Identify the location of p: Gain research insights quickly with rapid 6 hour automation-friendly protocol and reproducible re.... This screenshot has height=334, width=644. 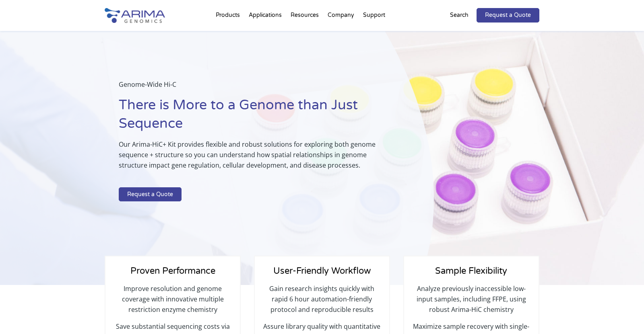
(322, 302).